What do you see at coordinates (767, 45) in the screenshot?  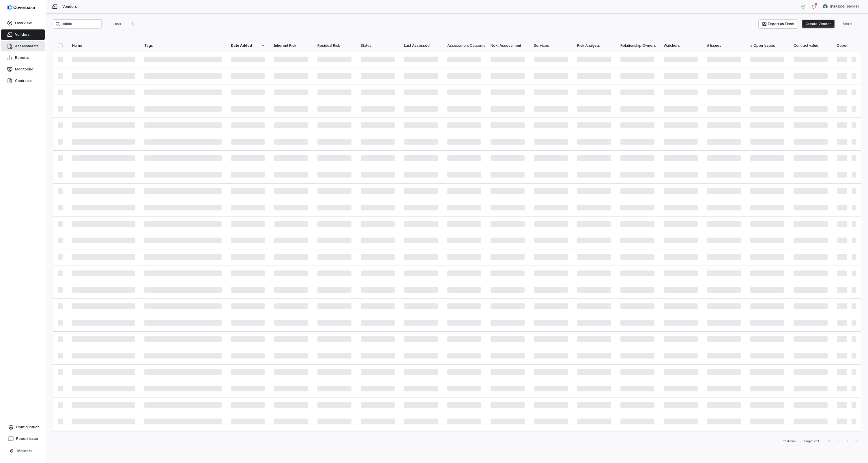 I see `div: # Open Issues` at bounding box center [767, 45].